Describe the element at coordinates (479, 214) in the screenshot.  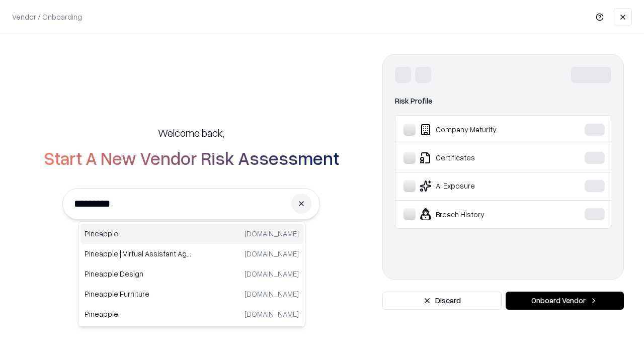
I see `div: Breach History` at that location.